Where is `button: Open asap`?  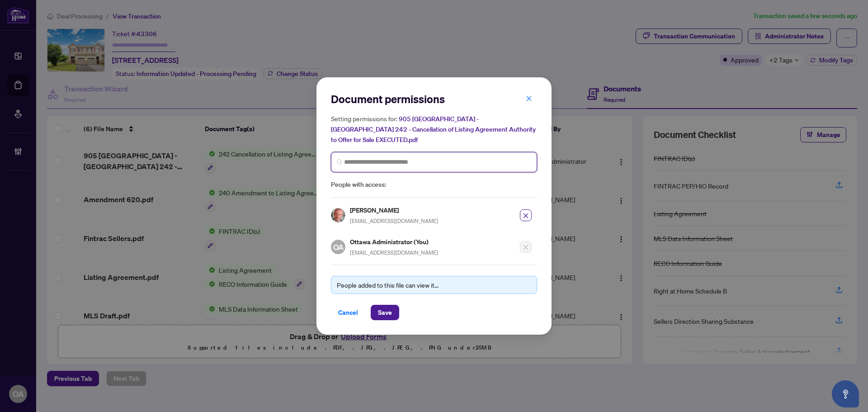 button: Open asap is located at coordinates (846, 394).